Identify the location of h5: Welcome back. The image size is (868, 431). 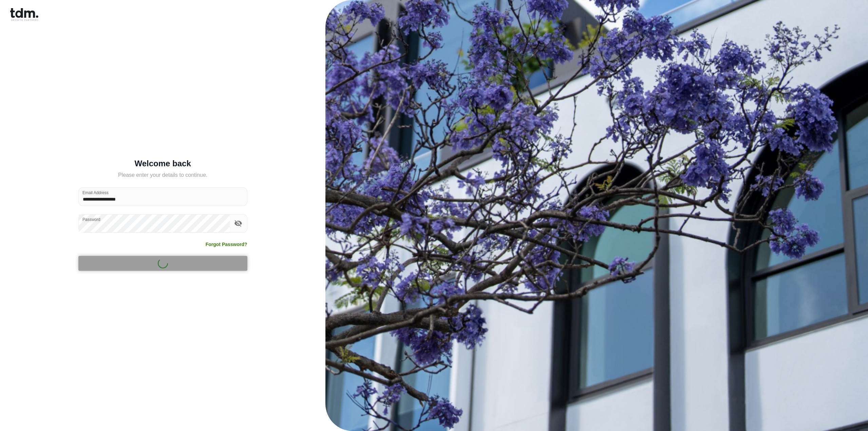
(163, 163).